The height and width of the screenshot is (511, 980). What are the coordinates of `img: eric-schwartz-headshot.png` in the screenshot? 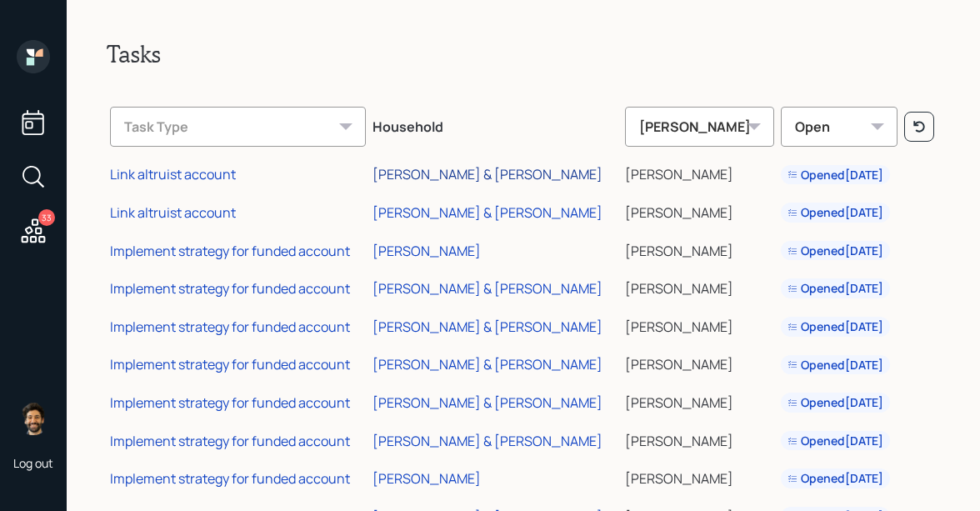 It's located at (33, 419).